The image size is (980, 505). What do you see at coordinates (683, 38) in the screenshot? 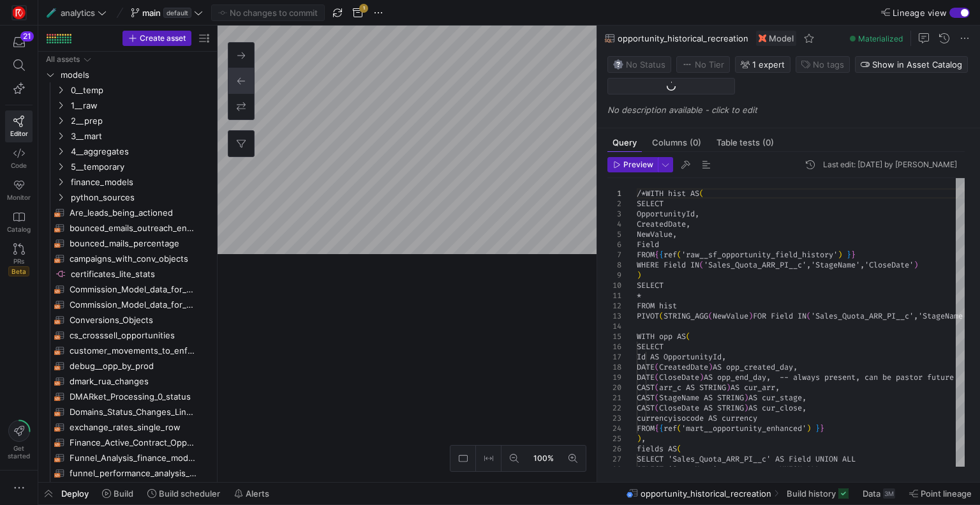
I see `span: opportunity_historical_recreation` at bounding box center [683, 38].